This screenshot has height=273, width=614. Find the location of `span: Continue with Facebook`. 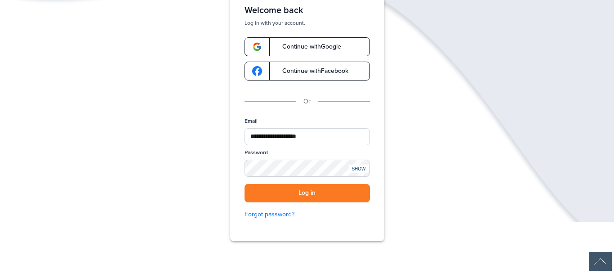

span: Continue with Facebook is located at coordinates (311, 71).